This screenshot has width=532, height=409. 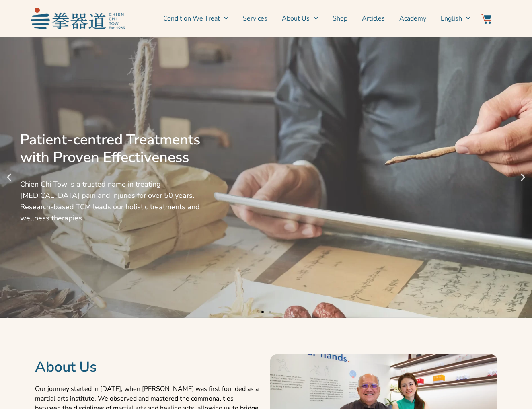 I want to click on a: About Us, so click(x=300, y=18).